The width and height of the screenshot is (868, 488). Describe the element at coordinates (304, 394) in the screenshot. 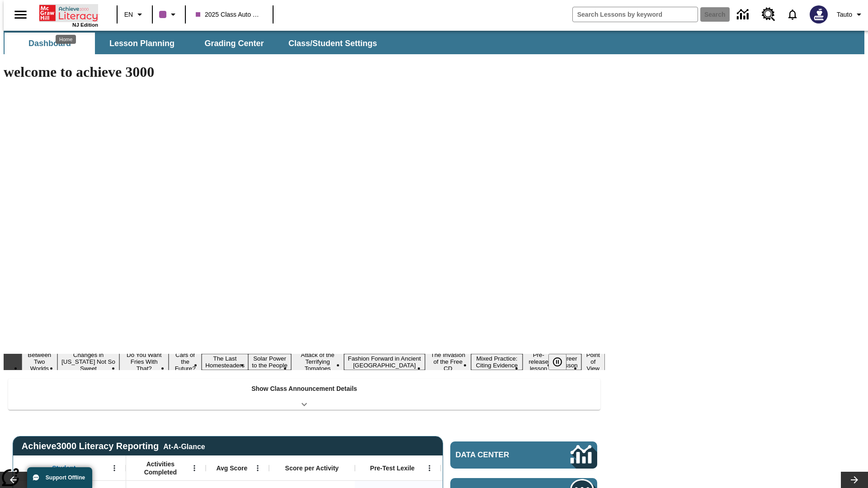

I see `div: Show Class Announcement Details` at that location.